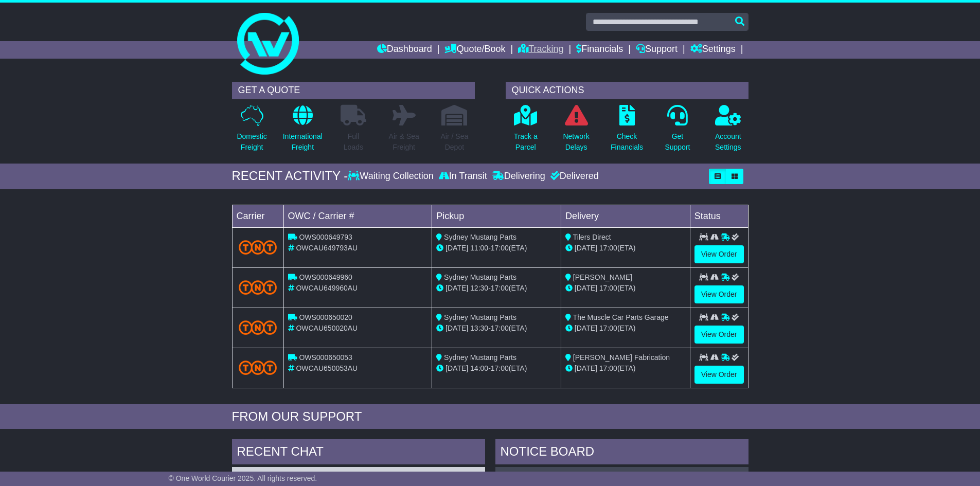 This screenshot has height=486, width=980. I want to click on a: Quote/Book, so click(475, 50).